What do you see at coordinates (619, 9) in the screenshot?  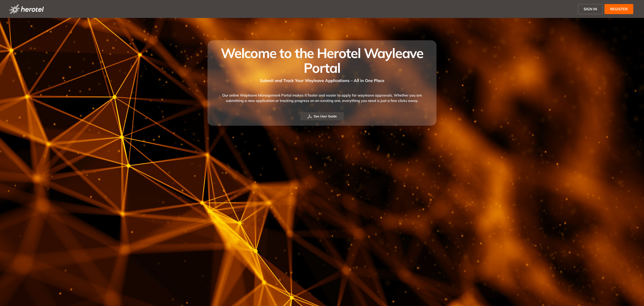 I see `span: REGISTER` at bounding box center [619, 9].